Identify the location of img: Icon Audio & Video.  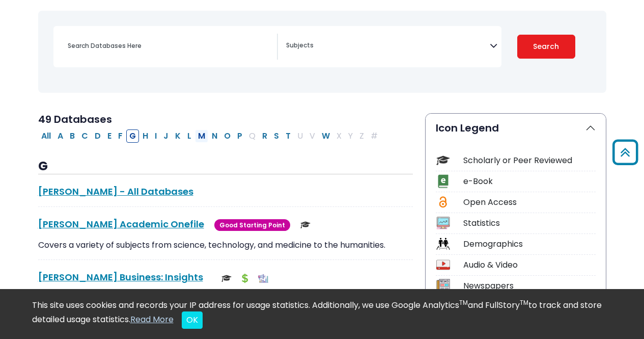
(443, 265).